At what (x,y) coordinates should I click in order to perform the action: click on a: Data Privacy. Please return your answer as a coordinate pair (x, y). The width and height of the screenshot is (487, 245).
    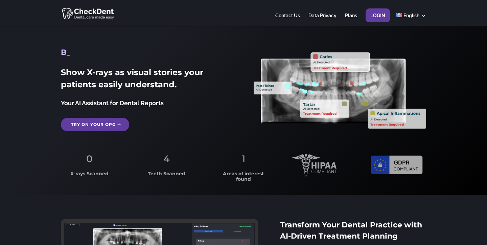
    Looking at the image, I should click on (322, 20).